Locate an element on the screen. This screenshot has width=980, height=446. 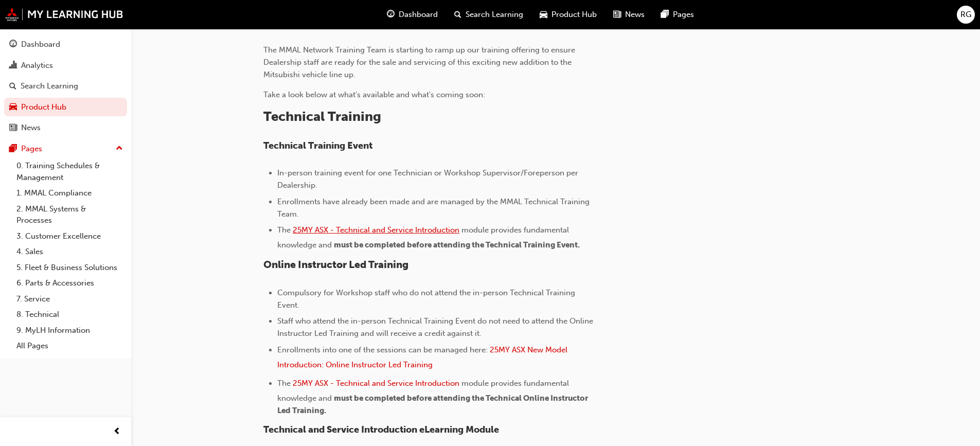
a: pages-iconPages is located at coordinates (677, 15).